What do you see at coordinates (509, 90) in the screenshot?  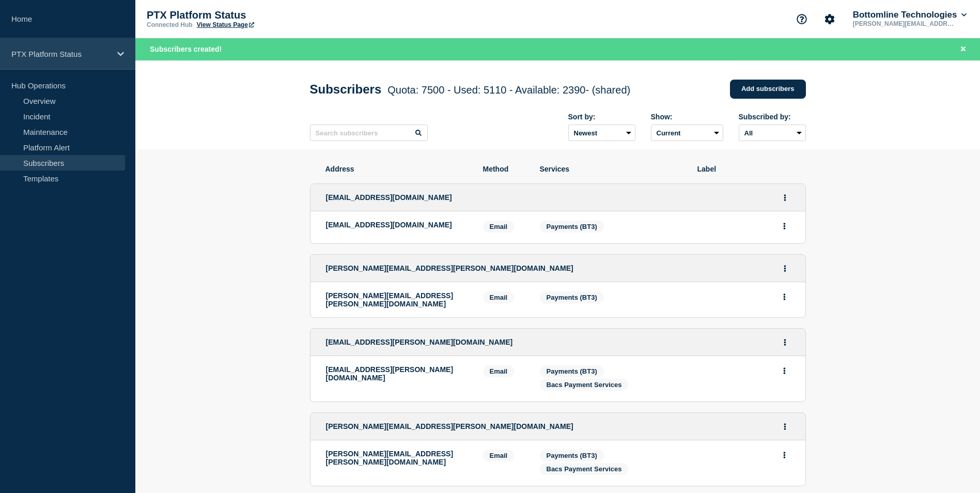 I see `span: Quota: 7500 - Used: 5110 - Available: 2390 - (shared)` at bounding box center [509, 90].